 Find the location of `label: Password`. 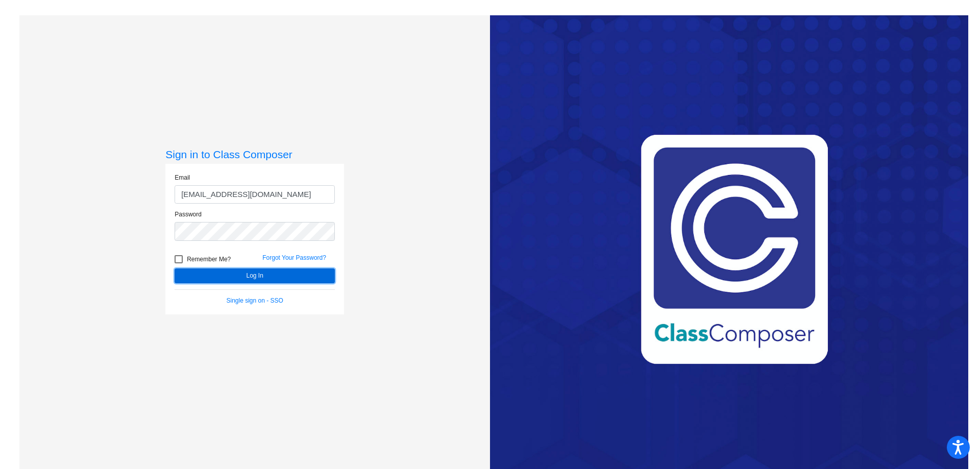

label: Password is located at coordinates (188, 214).